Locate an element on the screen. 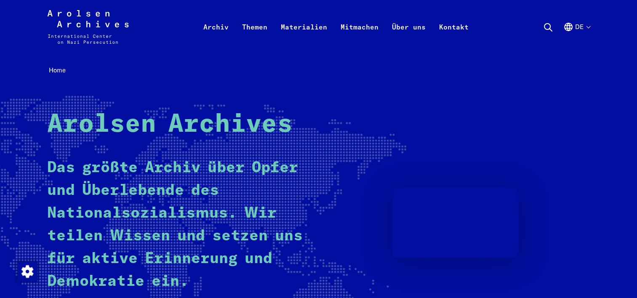  a: Archiv is located at coordinates (216, 37).